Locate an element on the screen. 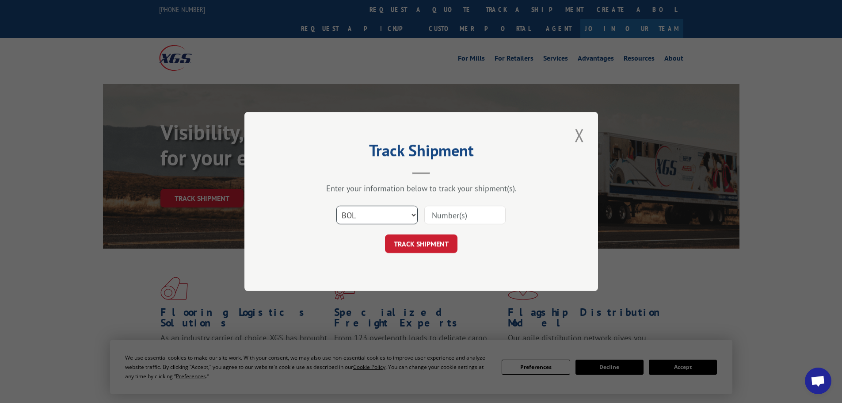 The width and height of the screenshot is (842, 403). h2: Track Shipment is located at coordinates (421, 153).